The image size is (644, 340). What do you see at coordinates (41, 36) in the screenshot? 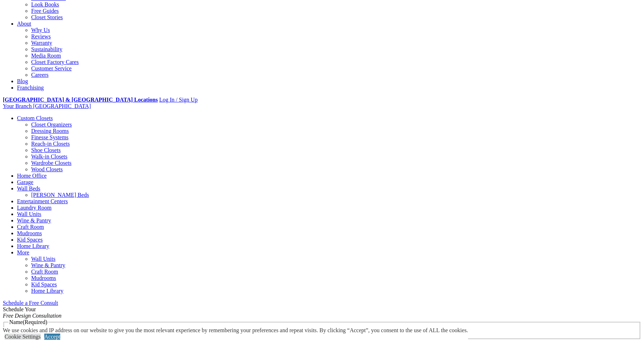
I see `a: Reviews` at bounding box center [41, 36].